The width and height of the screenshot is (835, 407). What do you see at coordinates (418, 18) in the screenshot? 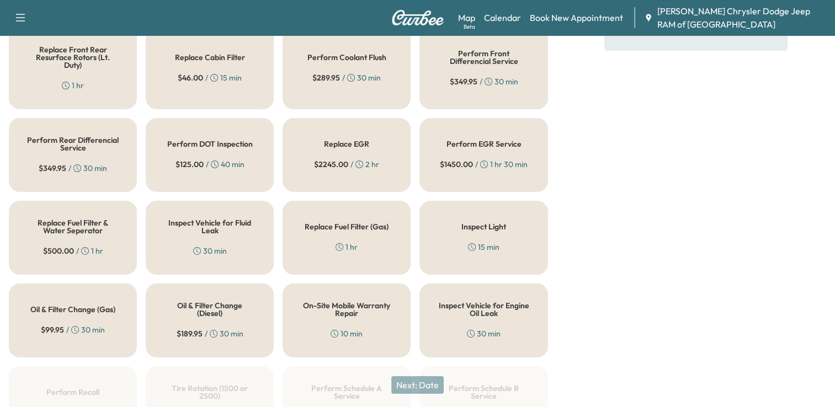
I see `img: Curbee Logo` at bounding box center [418, 18].